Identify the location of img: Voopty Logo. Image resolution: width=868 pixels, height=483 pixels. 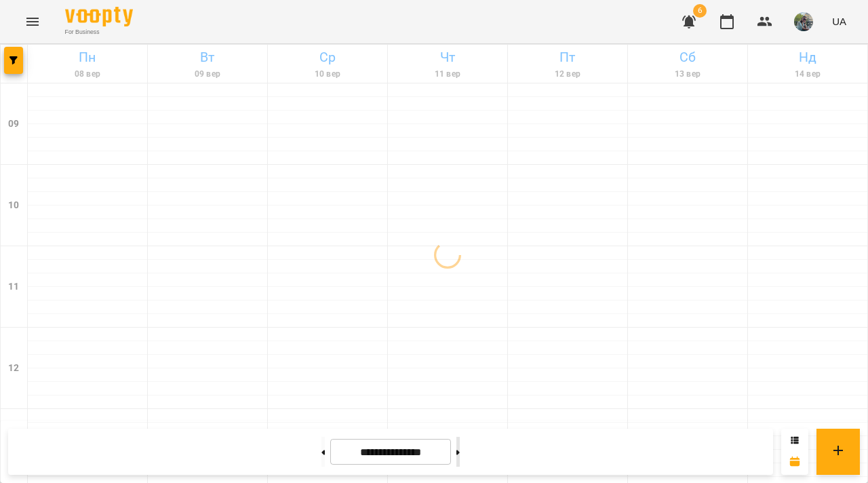
(99, 16).